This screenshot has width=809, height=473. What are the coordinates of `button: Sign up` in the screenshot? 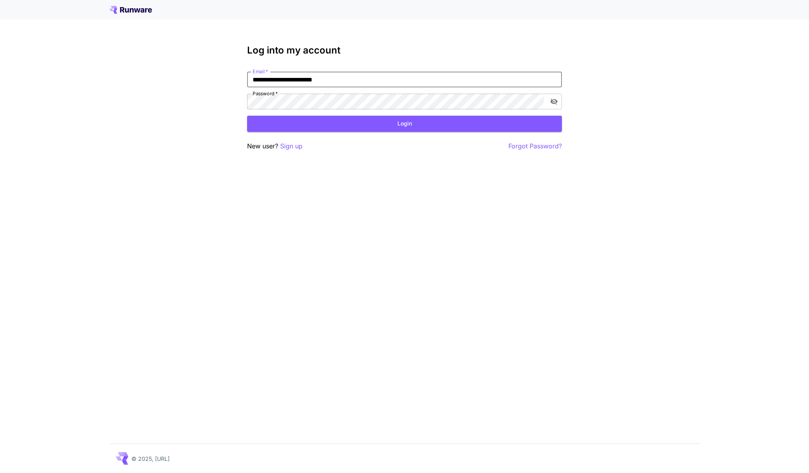 It's located at (291, 146).